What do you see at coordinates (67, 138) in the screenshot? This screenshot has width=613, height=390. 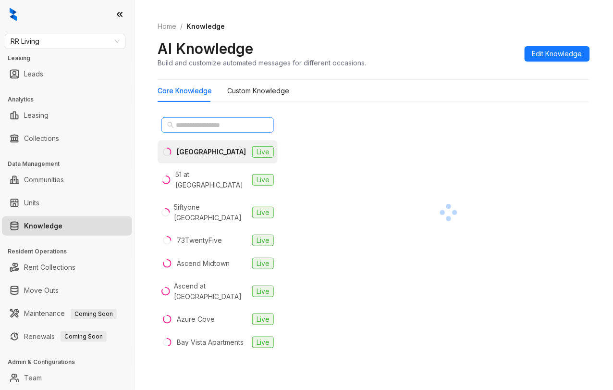 I see `li: Collections` at bounding box center [67, 138].